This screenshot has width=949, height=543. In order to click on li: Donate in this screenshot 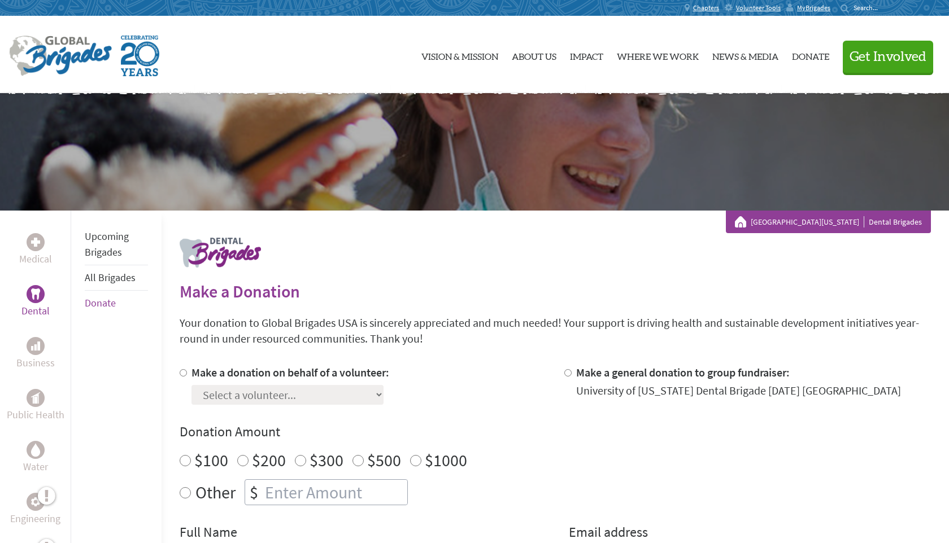, I will do `click(116, 303)`.